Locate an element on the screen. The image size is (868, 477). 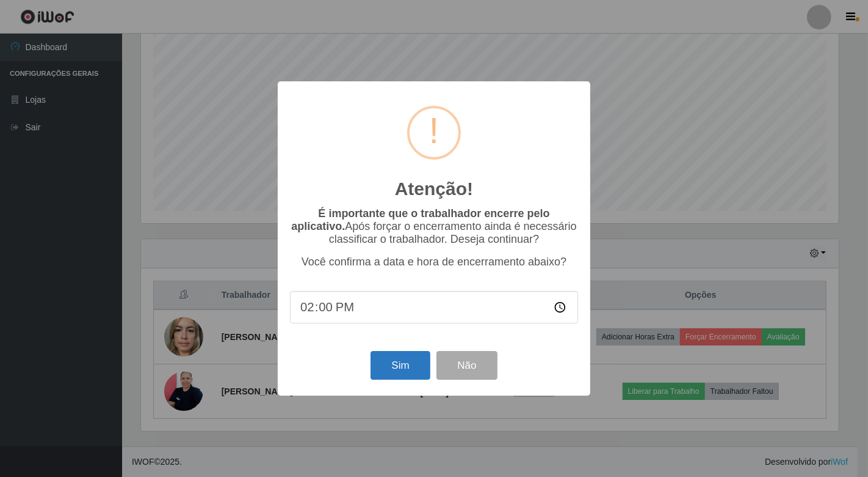
h2: Atenção! is located at coordinates (434, 189).